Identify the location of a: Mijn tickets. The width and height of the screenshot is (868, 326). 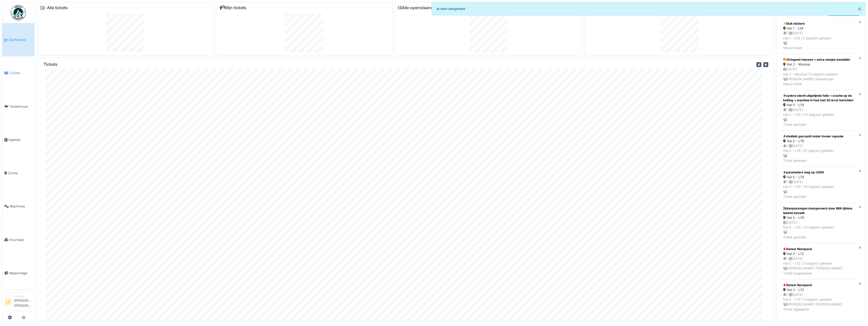
(233, 8).